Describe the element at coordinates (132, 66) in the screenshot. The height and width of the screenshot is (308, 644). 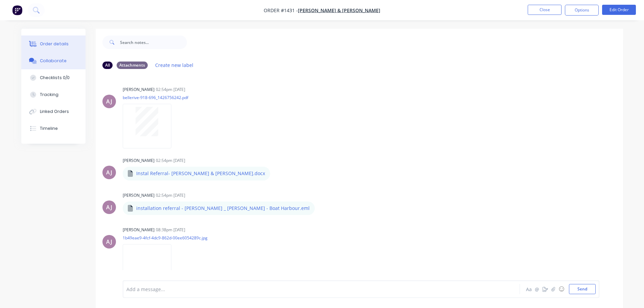
I see `div: Attachments` at that location.